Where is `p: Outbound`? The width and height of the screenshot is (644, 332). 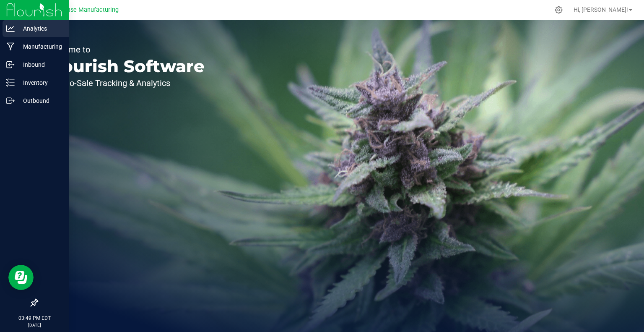
p: Outbound is located at coordinates (40, 101).